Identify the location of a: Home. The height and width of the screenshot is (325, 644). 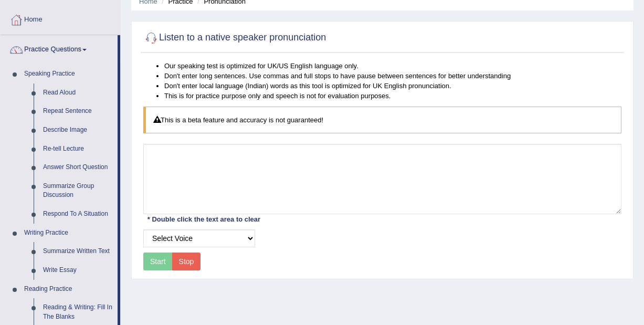
(61, 19).